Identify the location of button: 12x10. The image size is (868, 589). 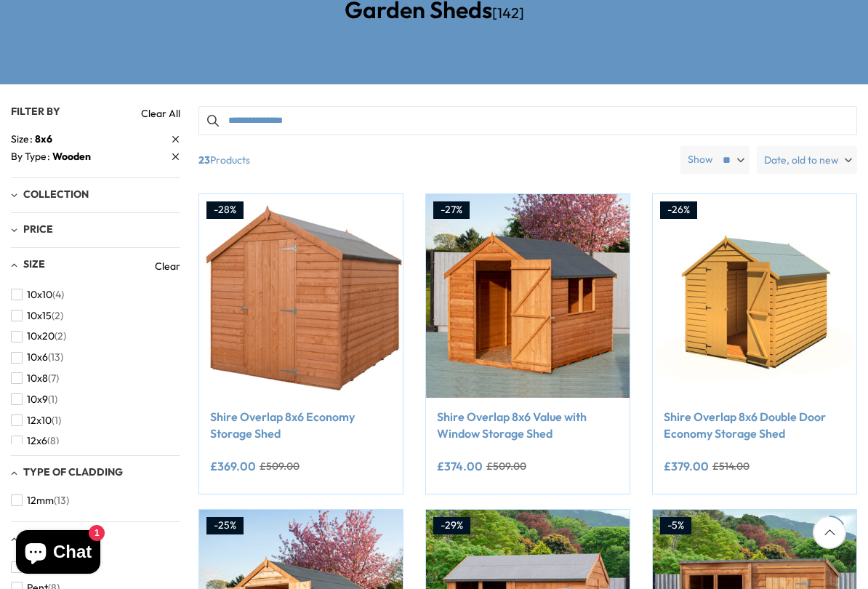
(35, 420).